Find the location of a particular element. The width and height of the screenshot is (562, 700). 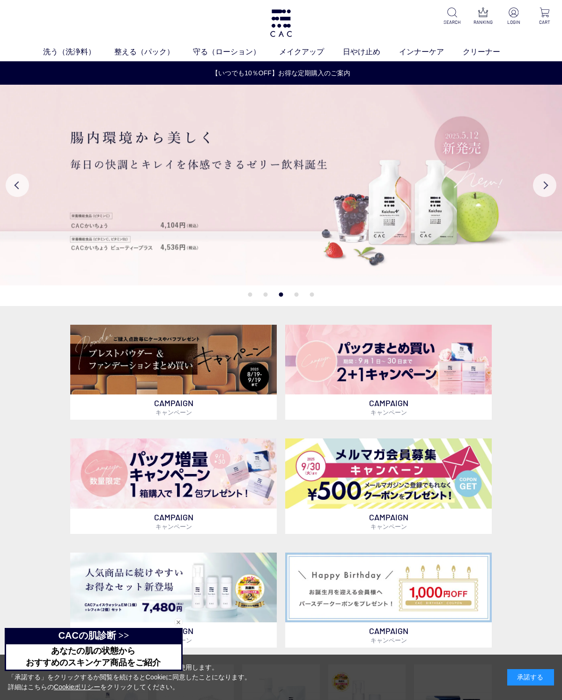

button: 1 of 5 is located at coordinates (250, 294).